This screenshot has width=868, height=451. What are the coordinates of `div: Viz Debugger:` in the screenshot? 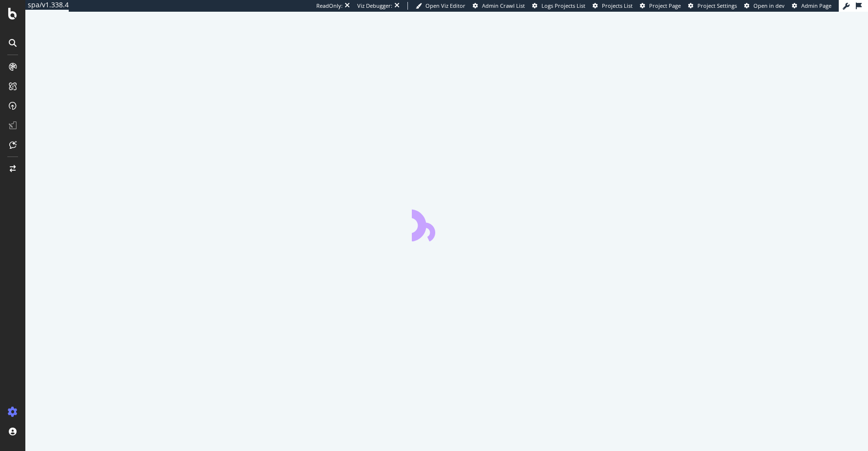 It's located at (375, 6).